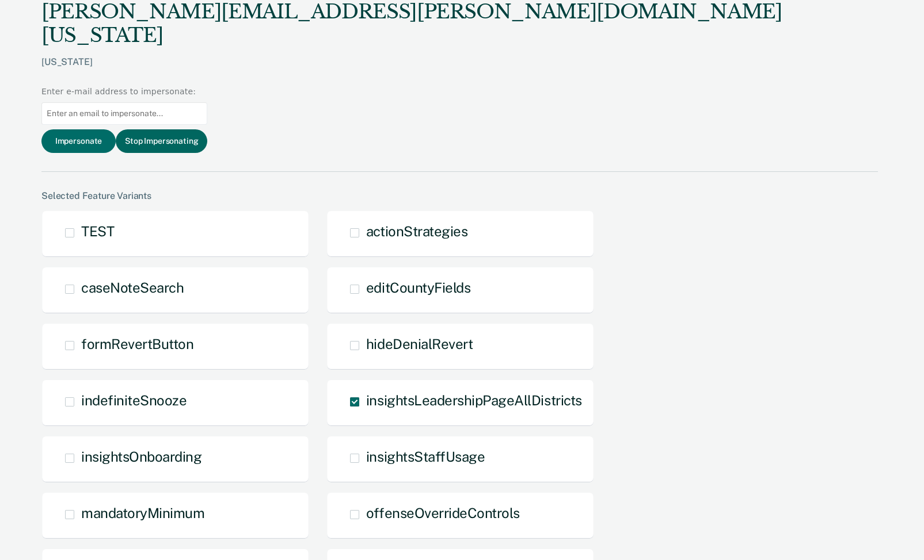 The height and width of the screenshot is (560, 924). I want to click on span: mandatoryMinimum, so click(143, 513).